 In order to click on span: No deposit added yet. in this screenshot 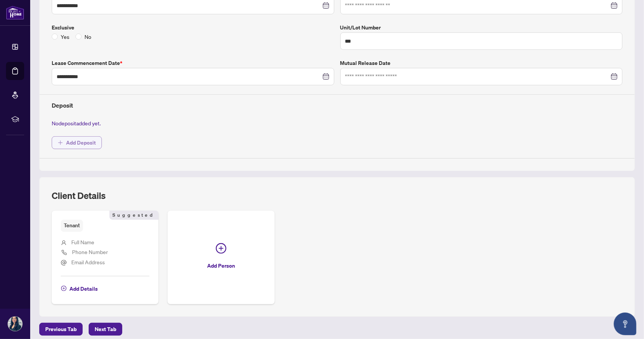, I will do `click(76, 123)`.